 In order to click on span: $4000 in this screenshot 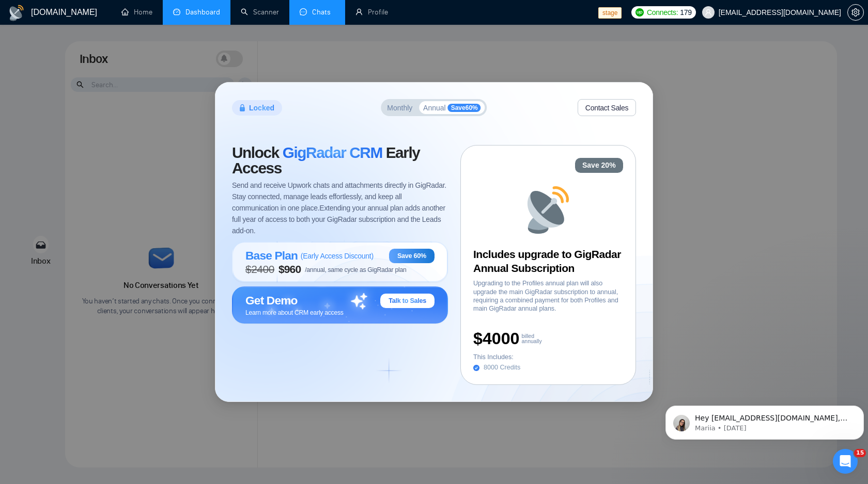, I will do `click(497, 338)`.